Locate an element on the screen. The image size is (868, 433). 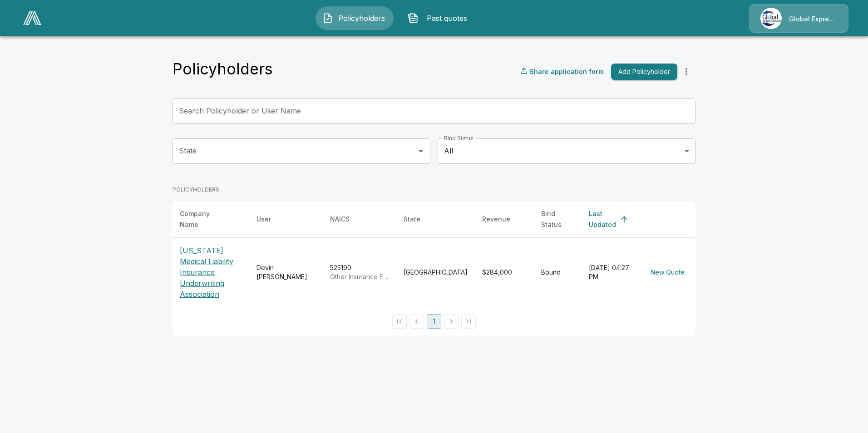
span: Policyholders is located at coordinates (362, 18).